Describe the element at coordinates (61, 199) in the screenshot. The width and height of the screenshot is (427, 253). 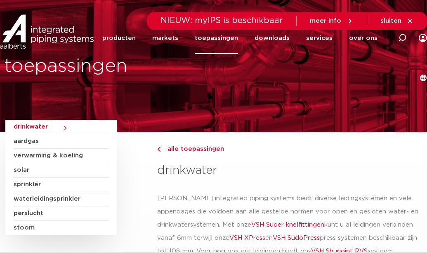
I see `span: waterleidingsprinkler` at that location.